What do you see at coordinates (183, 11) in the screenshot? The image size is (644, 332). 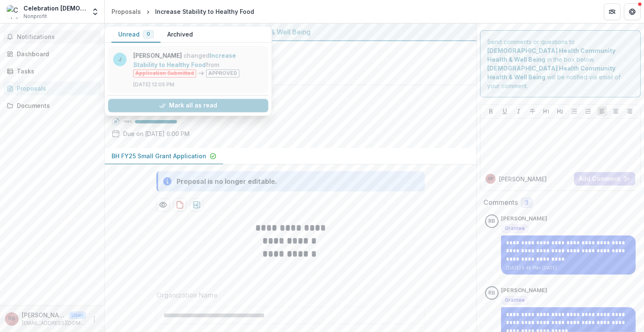 I see `nav: breadcrumb` at bounding box center [183, 11].